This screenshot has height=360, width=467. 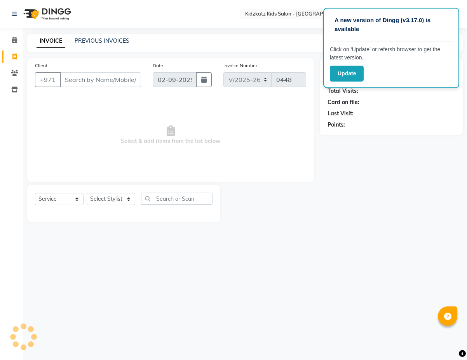 I want to click on button: +971, so click(x=48, y=80).